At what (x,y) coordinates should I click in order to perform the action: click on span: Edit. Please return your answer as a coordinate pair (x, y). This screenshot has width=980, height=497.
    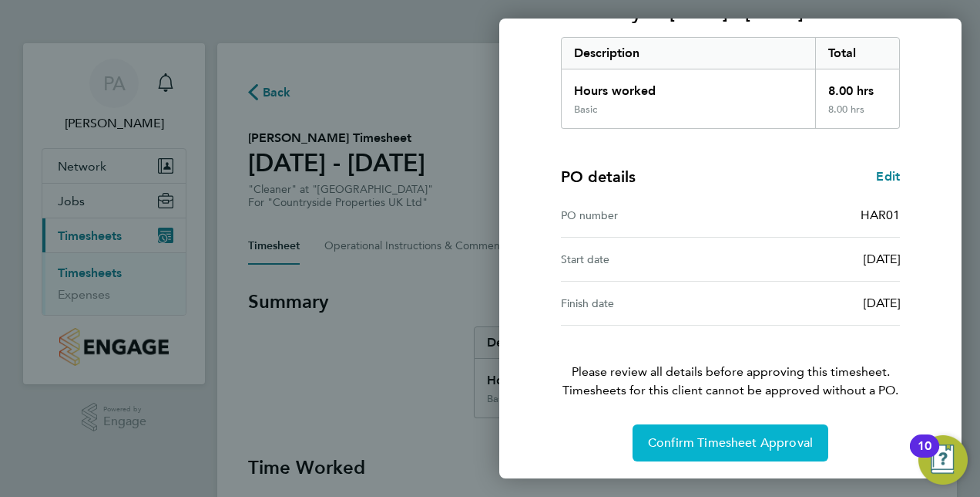
    Looking at the image, I should click on (888, 176).